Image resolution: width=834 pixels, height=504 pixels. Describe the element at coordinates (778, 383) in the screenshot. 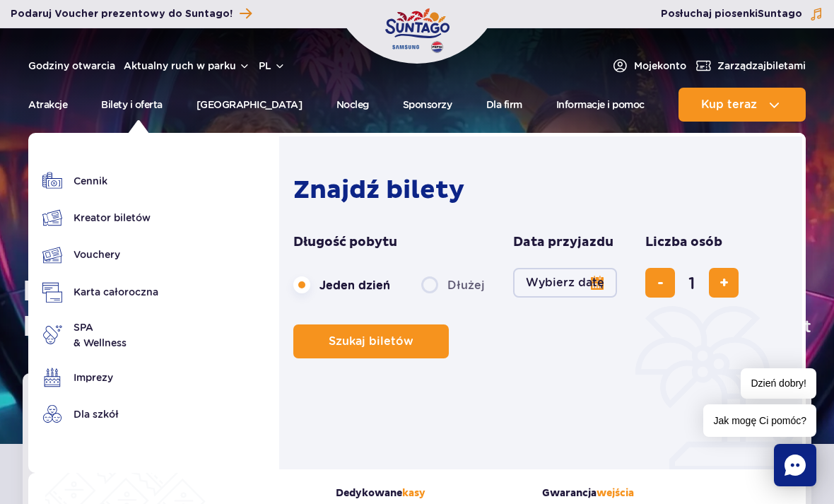

I see `span: Dzień dobry!` at that location.